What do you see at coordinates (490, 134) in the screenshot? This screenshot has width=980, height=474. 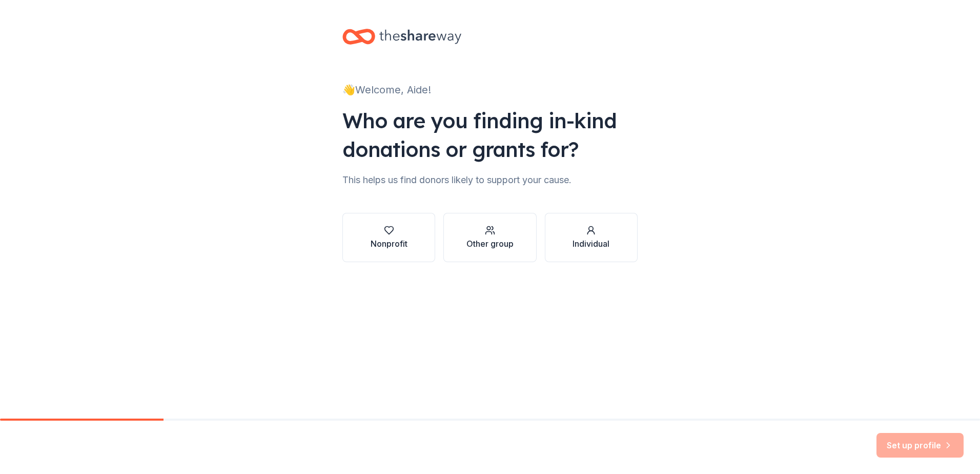 I see `div: Who are you finding in-kind donations or grants for?` at bounding box center [490, 134].